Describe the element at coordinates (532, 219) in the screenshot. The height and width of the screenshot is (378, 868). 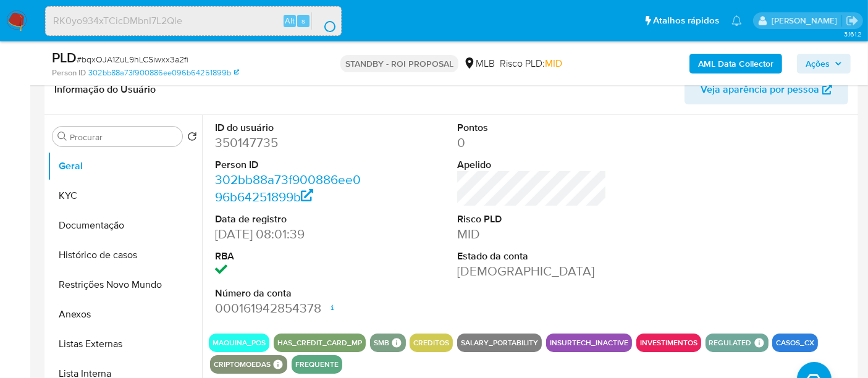
I see `dt: Risco PLD` at that location.